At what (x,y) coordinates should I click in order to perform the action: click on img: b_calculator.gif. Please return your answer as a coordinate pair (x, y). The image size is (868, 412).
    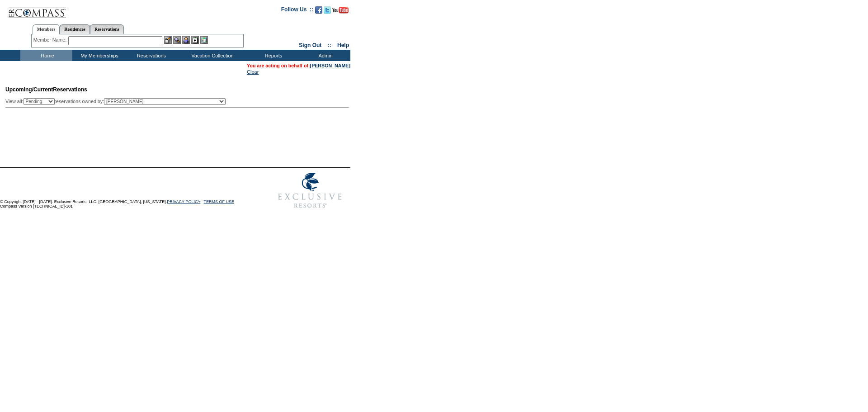
    Looking at the image, I should click on (204, 40).